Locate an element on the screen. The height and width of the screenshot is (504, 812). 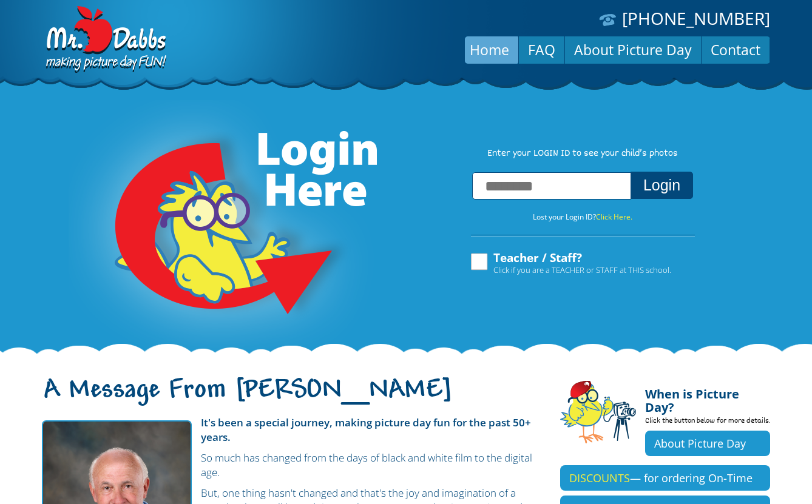
a: DISCOUNTS— for ordering On-Time is located at coordinates (666, 478).